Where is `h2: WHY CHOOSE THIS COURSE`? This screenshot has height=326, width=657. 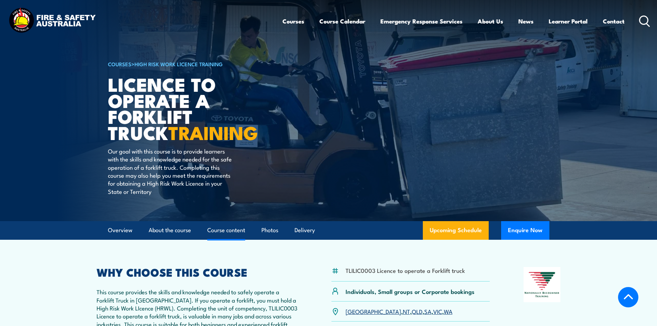
h2: WHY CHOOSE THIS COURSE is located at coordinates (197, 272).